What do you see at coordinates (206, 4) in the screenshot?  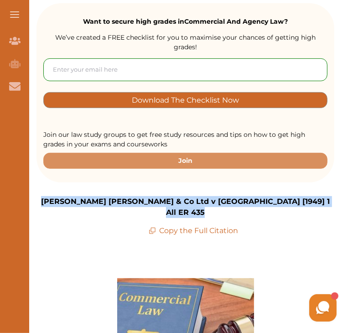 I see `i: 1` at bounding box center [206, 4].